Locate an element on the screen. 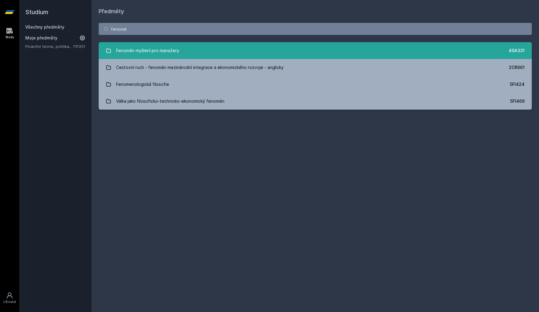 This screenshot has width=539, height=312. div: 2CR661 is located at coordinates (517, 67).